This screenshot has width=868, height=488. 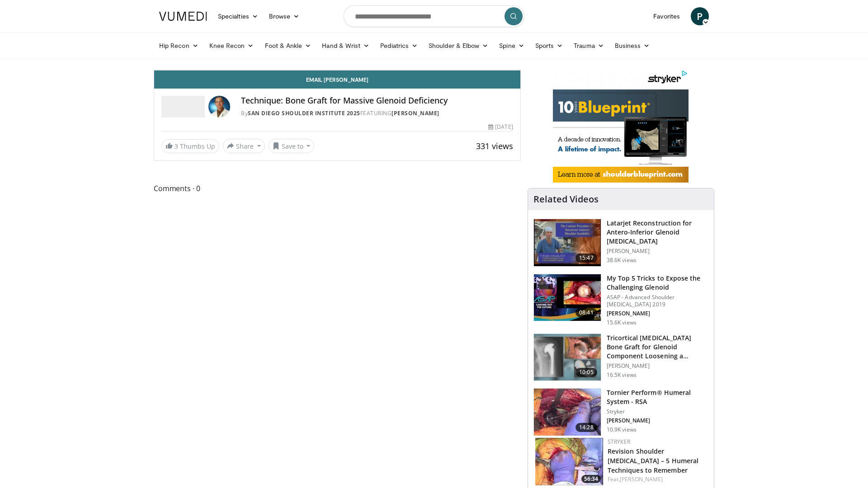 I want to click on p: 10.9K views, so click(x=622, y=430).